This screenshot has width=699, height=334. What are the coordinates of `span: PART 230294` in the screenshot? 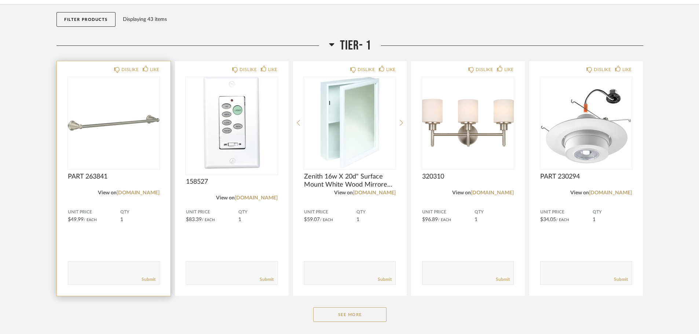 It's located at (586, 177).